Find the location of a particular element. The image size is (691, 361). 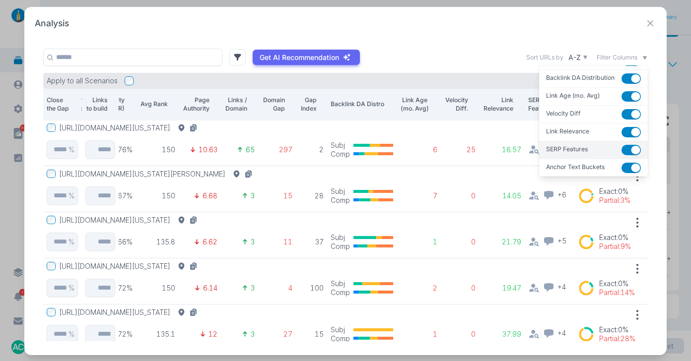

span: SERP Features is located at coordinates (567, 150).